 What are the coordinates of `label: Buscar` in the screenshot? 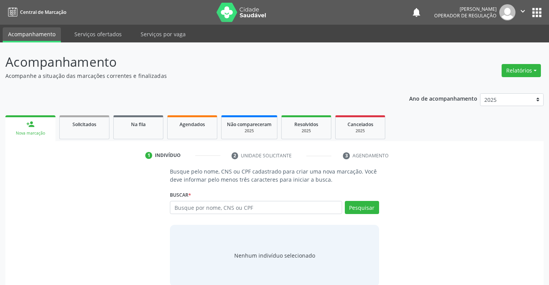 It's located at (180, 195).